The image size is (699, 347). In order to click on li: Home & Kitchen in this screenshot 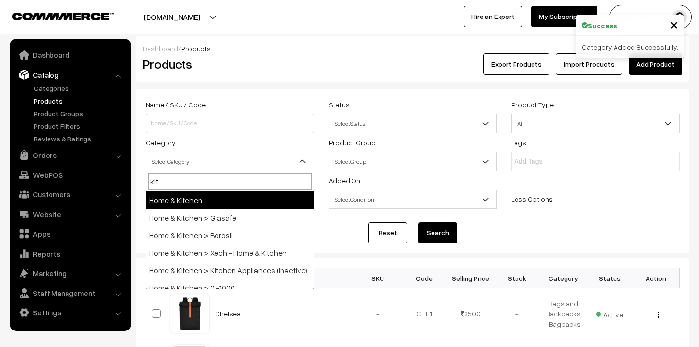, I will do `click(230, 200)`.